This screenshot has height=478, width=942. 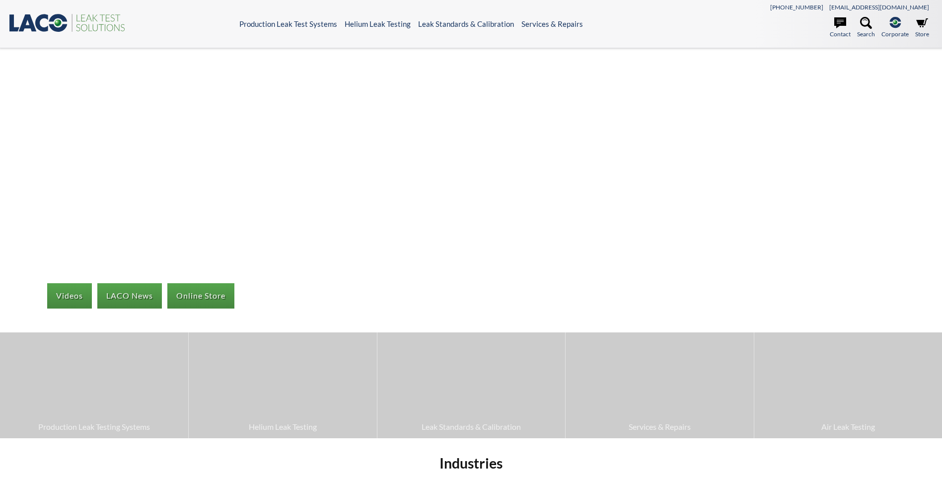 What do you see at coordinates (659, 426) in the screenshot?
I see `span: Services & Repairs` at bounding box center [659, 426].